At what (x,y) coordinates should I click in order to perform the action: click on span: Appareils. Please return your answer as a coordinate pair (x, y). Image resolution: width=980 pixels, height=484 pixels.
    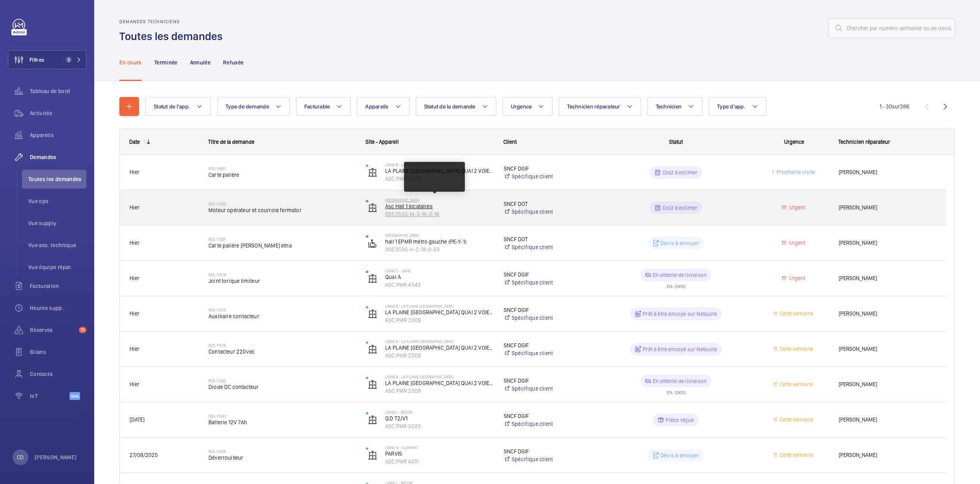
    Looking at the image, I should click on (376, 107).